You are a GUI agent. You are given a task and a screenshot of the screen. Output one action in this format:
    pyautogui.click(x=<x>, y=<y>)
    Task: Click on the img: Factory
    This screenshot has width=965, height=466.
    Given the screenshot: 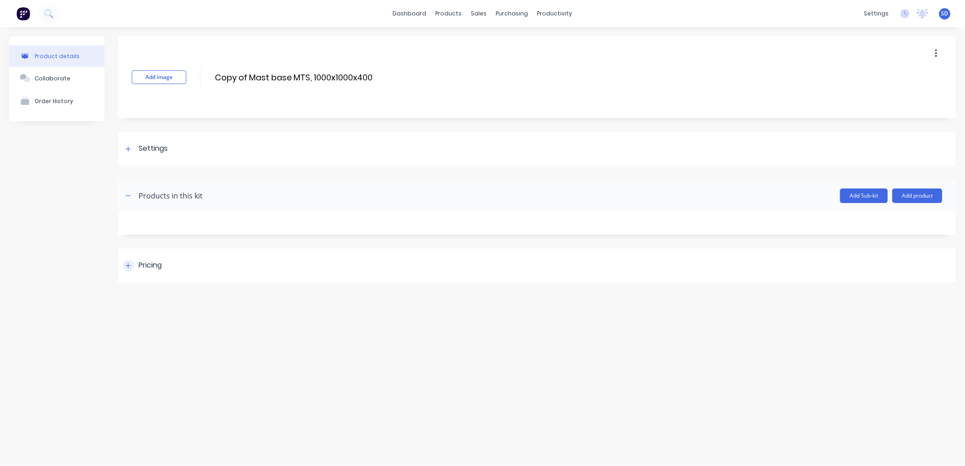 What is the action you would take?
    pyautogui.click(x=23, y=14)
    